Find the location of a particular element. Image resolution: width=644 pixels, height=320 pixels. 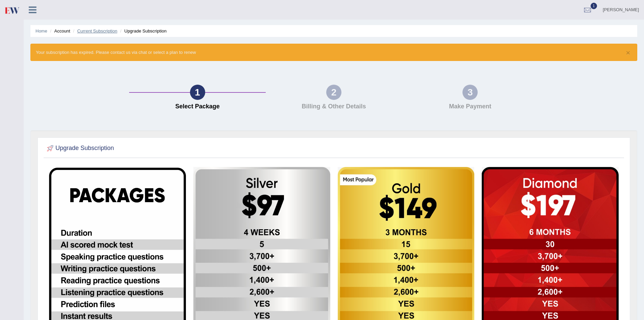

div: 2 is located at coordinates (334, 93).